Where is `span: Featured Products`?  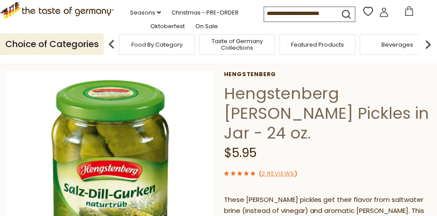 span: Featured Products is located at coordinates (317, 45).